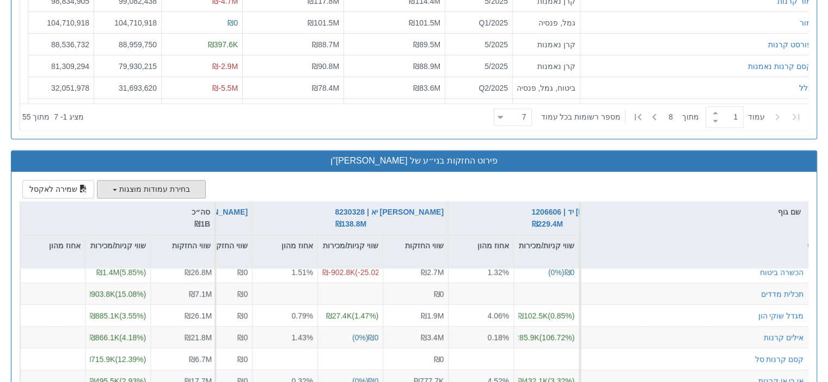  What do you see at coordinates (805, 23) in the screenshot?
I see `div: מור` at bounding box center [805, 23].